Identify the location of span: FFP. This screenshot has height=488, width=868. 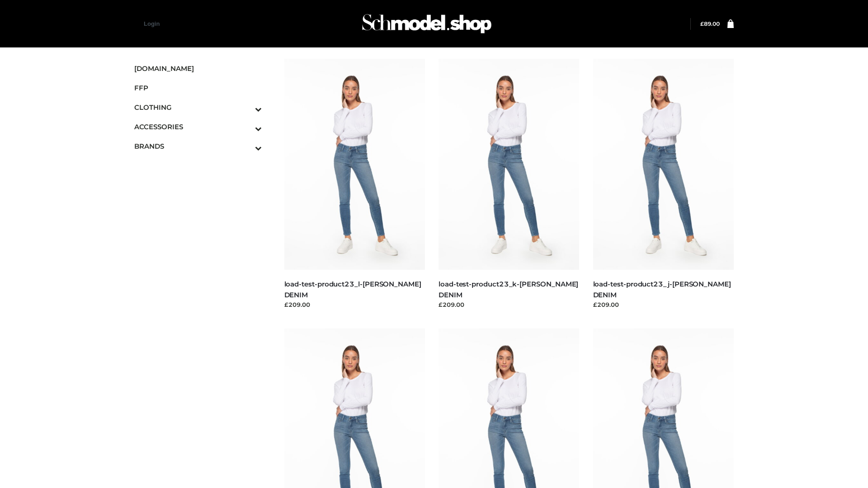
(198, 87).